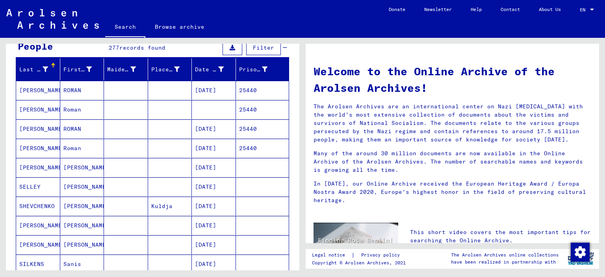 Image resolution: width=605 pixels, height=277 pixels. Describe the element at coordinates (584, 10) in the screenshot. I see `span: EN` at that location.